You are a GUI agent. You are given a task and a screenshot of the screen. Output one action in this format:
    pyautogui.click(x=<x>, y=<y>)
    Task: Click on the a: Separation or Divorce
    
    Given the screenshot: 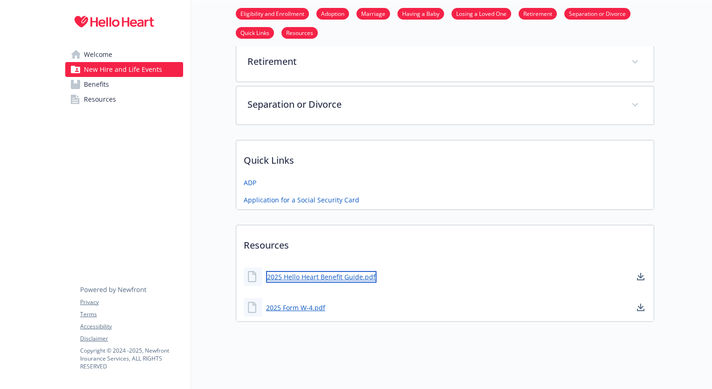 What is the action you would take?
    pyautogui.click(x=597, y=13)
    